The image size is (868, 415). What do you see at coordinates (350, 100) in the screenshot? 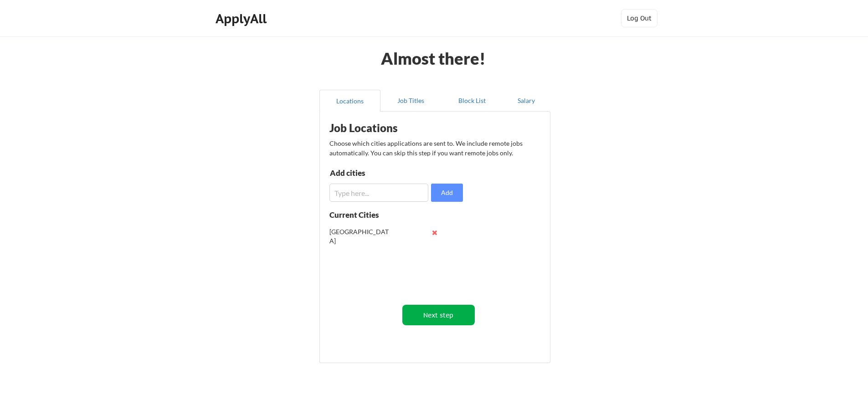
I see `button: Locations` at bounding box center [350, 100].